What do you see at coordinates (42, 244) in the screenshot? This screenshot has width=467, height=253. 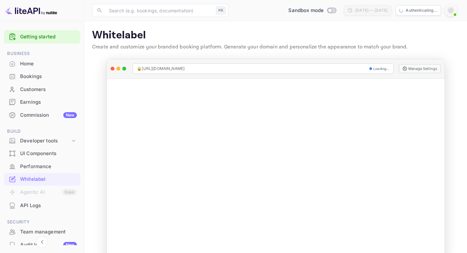 I see `div: Audit logsNew` at bounding box center [42, 244].